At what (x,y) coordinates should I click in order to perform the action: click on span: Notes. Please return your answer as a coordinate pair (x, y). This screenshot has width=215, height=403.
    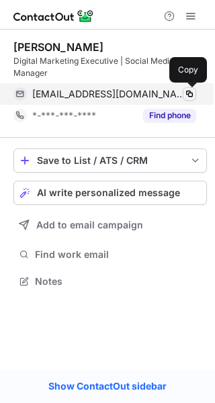
    Looking at the image, I should click on (118, 281).